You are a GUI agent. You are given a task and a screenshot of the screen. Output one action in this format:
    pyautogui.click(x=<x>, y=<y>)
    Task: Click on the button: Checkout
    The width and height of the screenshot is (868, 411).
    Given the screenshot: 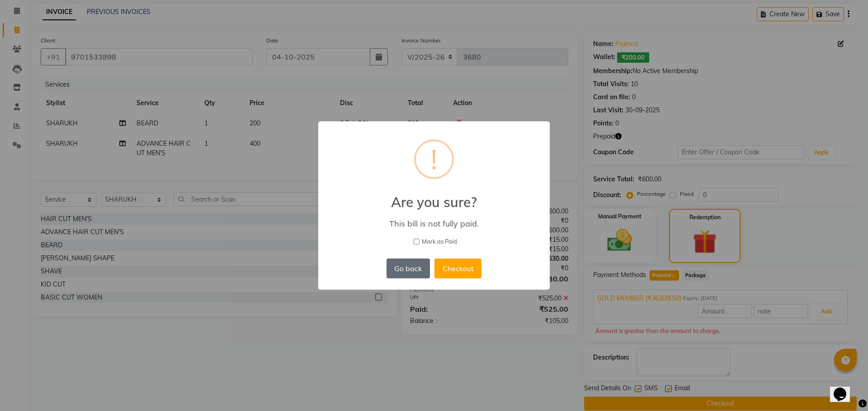 What is the action you would take?
    pyautogui.click(x=458, y=268)
    